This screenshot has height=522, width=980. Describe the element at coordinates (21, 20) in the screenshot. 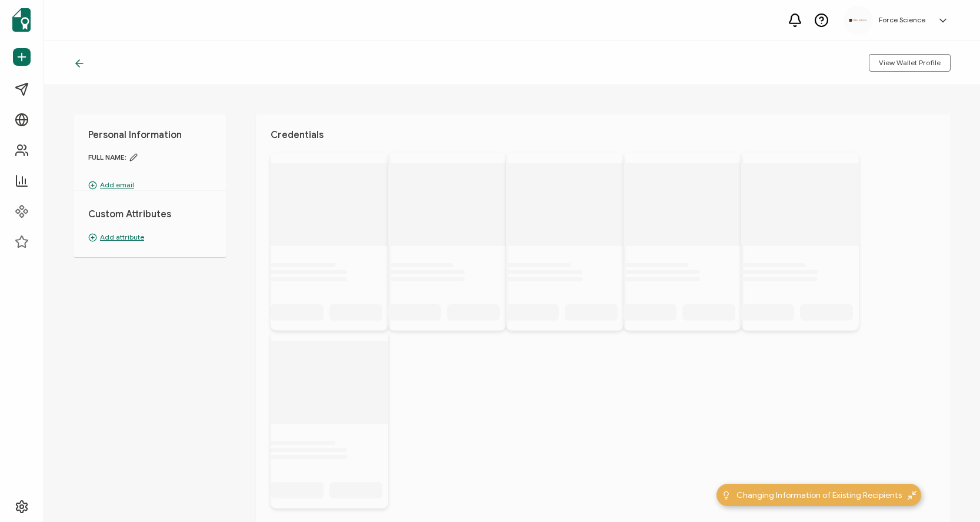

I see `img: sertifier-logomark-colored.svg` at that location.